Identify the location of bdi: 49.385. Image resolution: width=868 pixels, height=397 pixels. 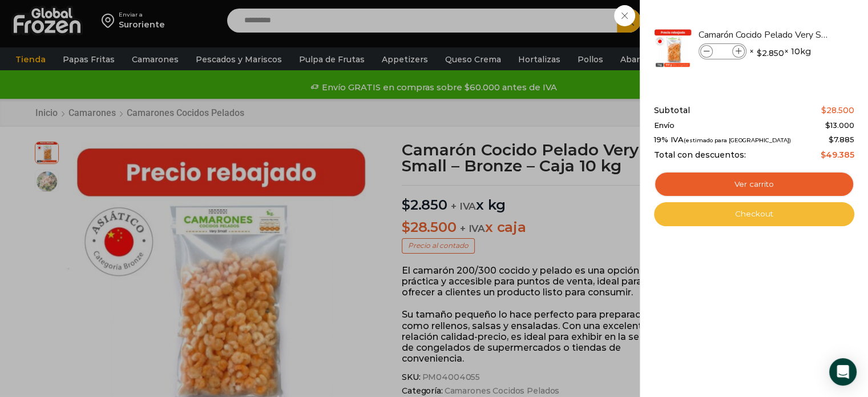
(837, 155).